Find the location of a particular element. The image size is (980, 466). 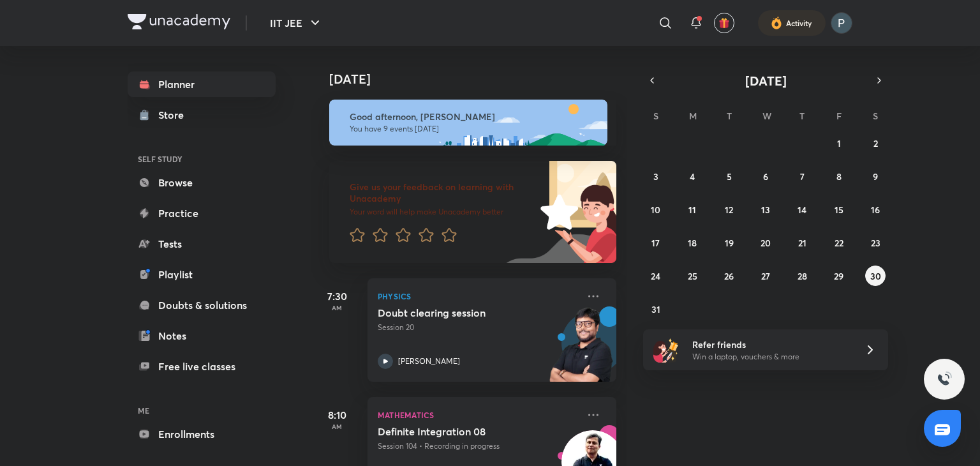

button: August 16, 2025 is located at coordinates (876, 210).